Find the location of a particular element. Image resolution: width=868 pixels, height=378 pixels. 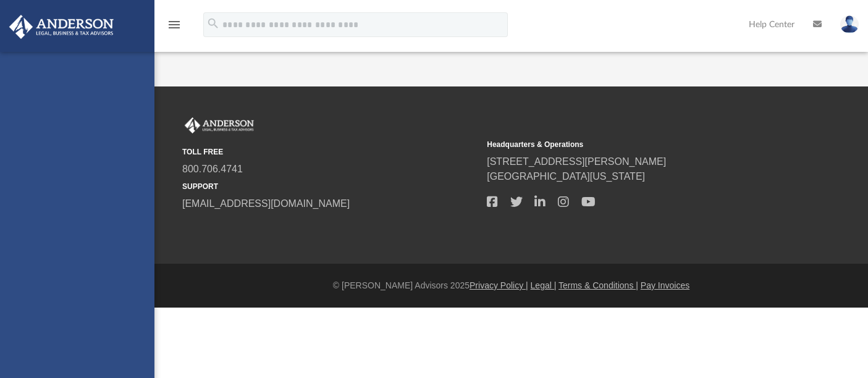

a: Legal | is located at coordinates (543, 285).